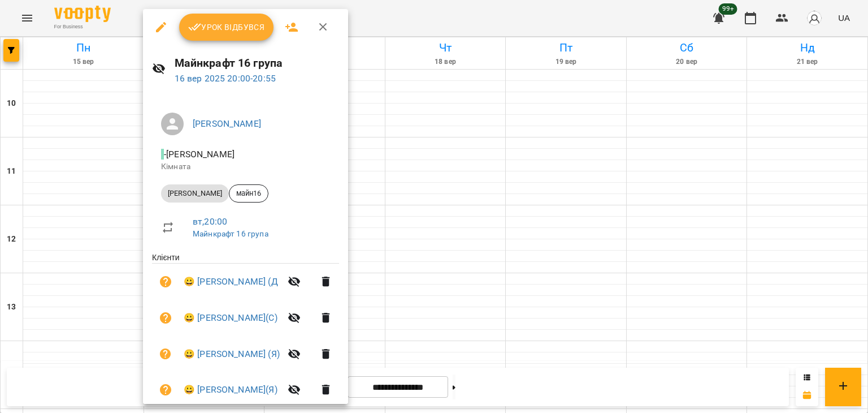  Describe the element at coordinates (226, 27) in the screenshot. I see `span: Урок відбувся` at that location.